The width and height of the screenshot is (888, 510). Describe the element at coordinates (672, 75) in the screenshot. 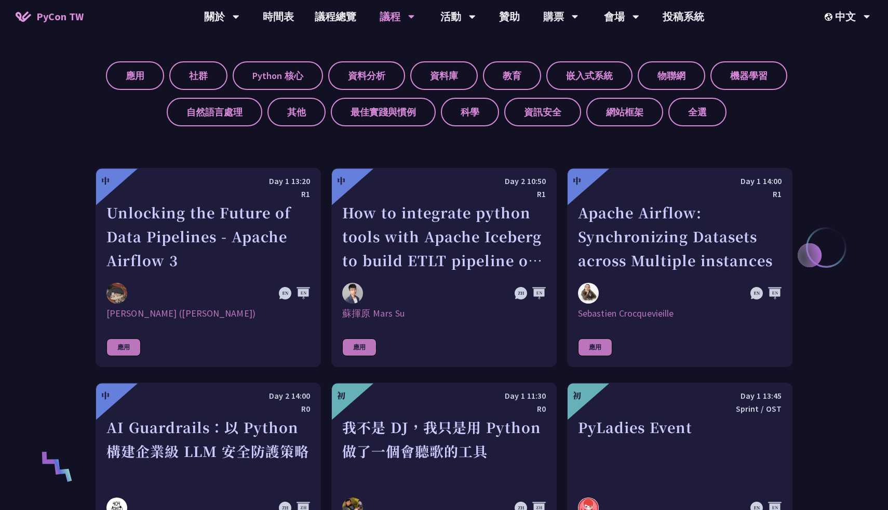

I see `label: 物聯網` at that location.